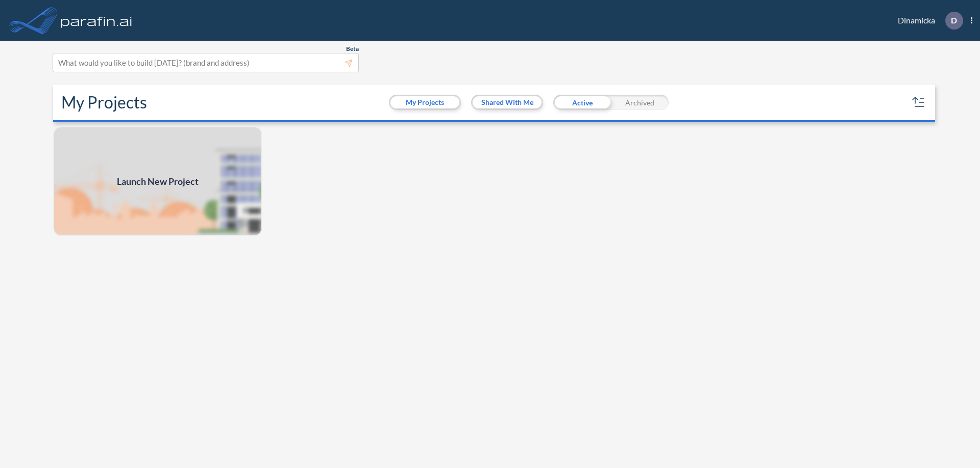  What do you see at coordinates (104, 103) in the screenshot?
I see `h2: My Projects` at bounding box center [104, 103].